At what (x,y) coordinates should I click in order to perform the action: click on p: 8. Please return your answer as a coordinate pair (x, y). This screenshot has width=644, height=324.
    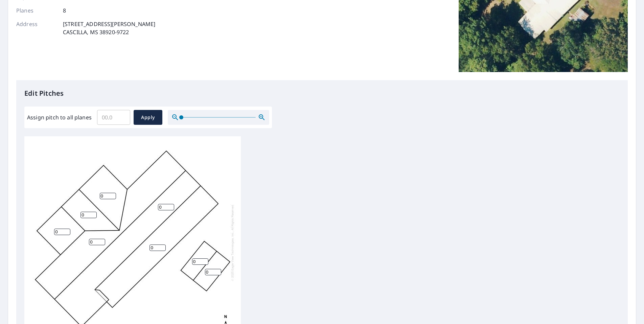
    Looking at the image, I should click on (64, 10).